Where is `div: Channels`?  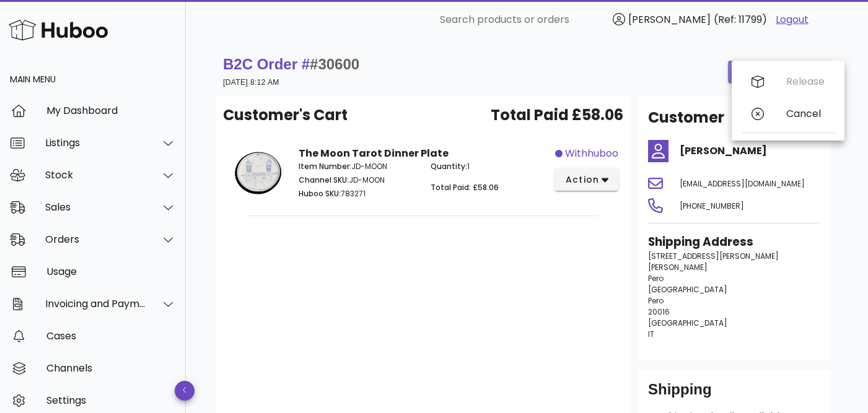
div: Channels is located at coordinates (111, 368).